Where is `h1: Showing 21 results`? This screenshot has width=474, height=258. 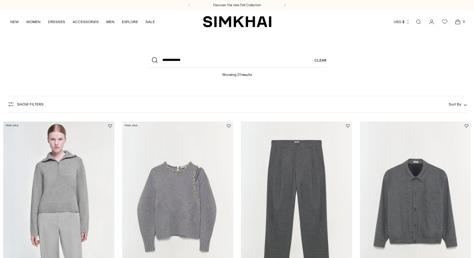 h1: Showing 21 results is located at coordinates (237, 72).